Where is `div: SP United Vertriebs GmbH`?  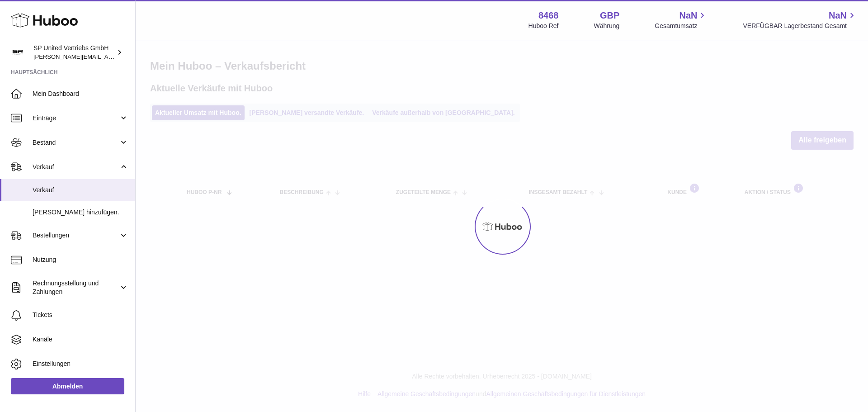
div: SP United Vertriebs GmbH is located at coordinates (74, 52).